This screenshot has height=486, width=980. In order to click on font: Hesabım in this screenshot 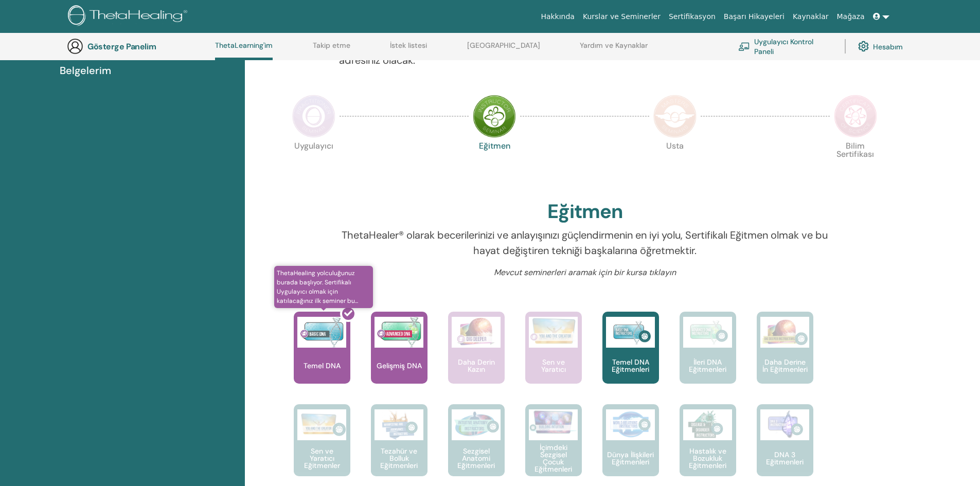, I will do `click(888, 47)`.